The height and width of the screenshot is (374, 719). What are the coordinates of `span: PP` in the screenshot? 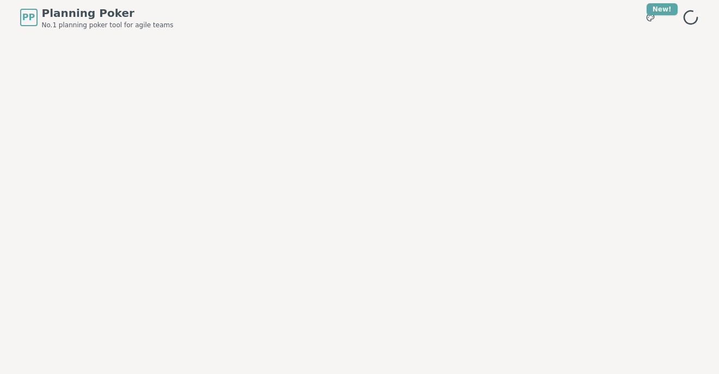 It's located at (28, 17).